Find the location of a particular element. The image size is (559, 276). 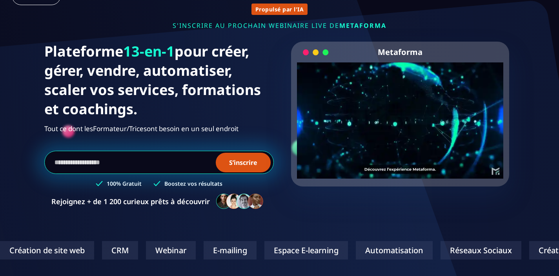

h2: Tout ce dont les ont besoin en un seul endroit is located at coordinates (159, 129).